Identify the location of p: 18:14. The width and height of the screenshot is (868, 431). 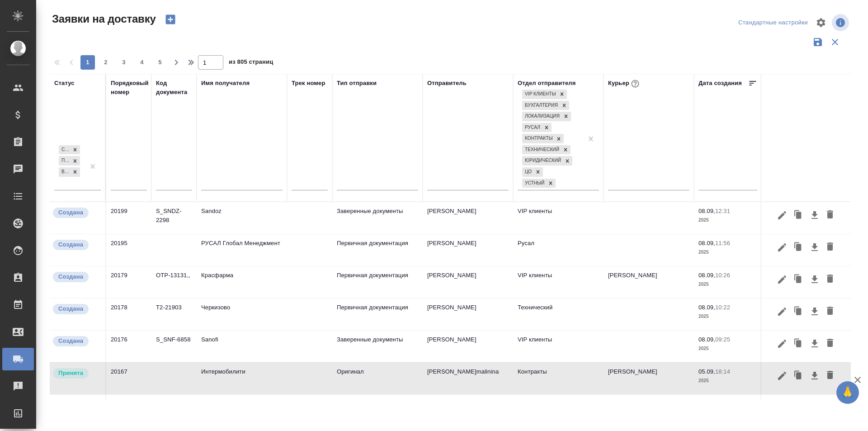
(723, 372).